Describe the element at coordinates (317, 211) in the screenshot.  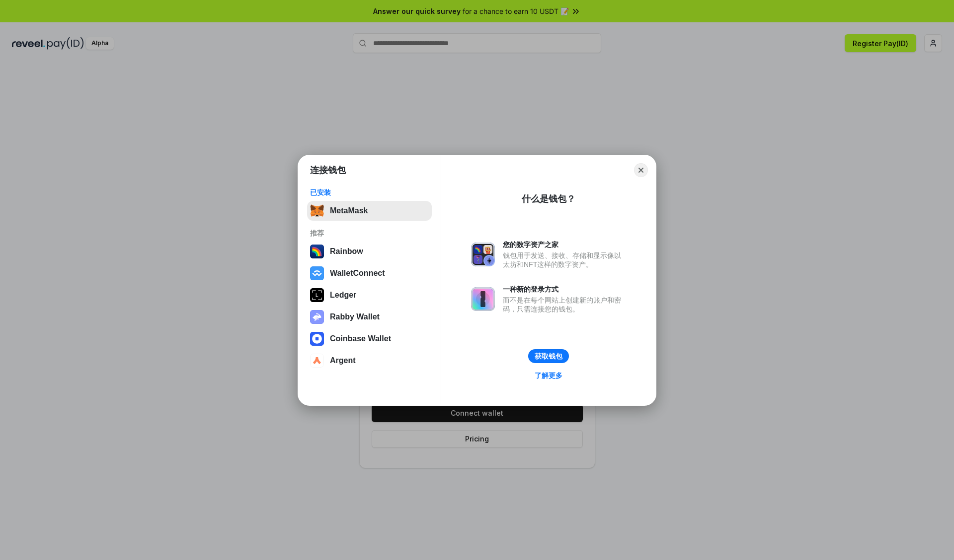
I see `img: svg+xml,%3Csvg%20fill%3D%22none%22%20height%3D%2233%22%20viewBox%3D%220%200%2035%2033%22%20width%...` at that location.